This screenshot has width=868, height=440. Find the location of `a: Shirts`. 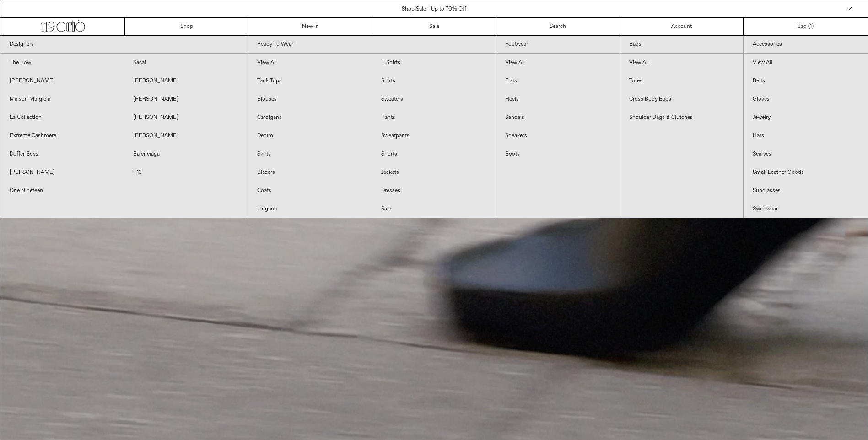

a: Shirts is located at coordinates (434, 81).